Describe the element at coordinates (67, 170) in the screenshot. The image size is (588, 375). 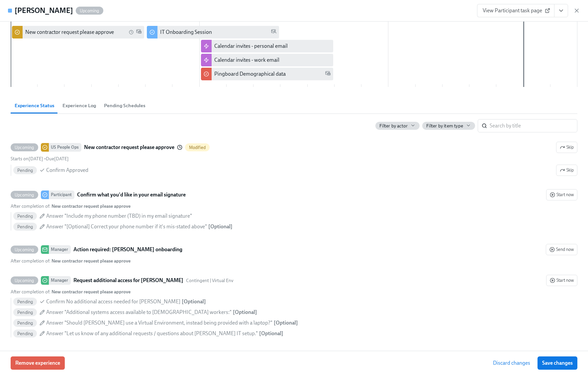
I see `span: Confirm Approved` at that location.